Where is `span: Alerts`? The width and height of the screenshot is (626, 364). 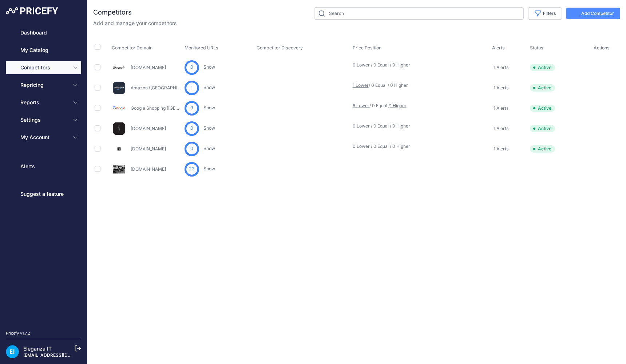
span: Alerts is located at coordinates (498, 48).